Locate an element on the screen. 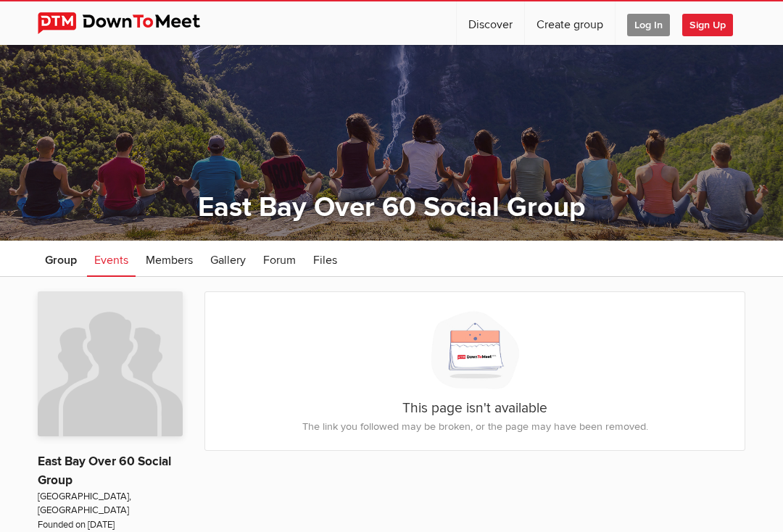  a: Forum is located at coordinates (279, 259).